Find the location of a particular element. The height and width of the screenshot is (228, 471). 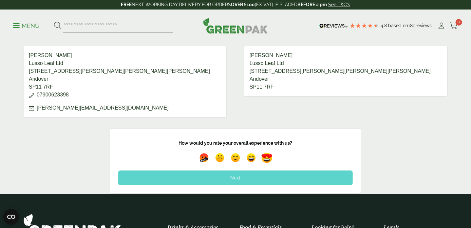

strong: OVER £100 is located at coordinates (243, 5).